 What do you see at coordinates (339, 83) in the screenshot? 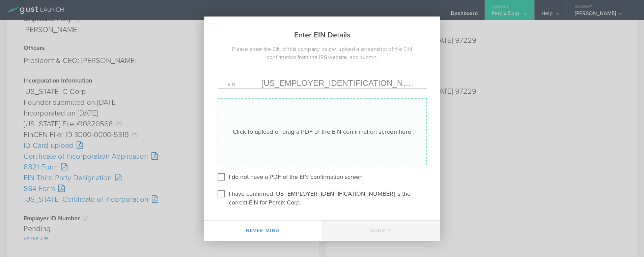
I see `input: Required` at bounding box center [339, 83].